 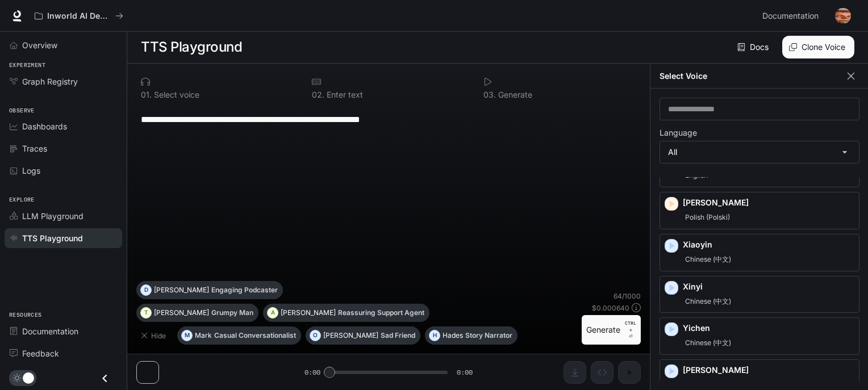 I want to click on span: Polish (Polski), so click(x=707, y=217).